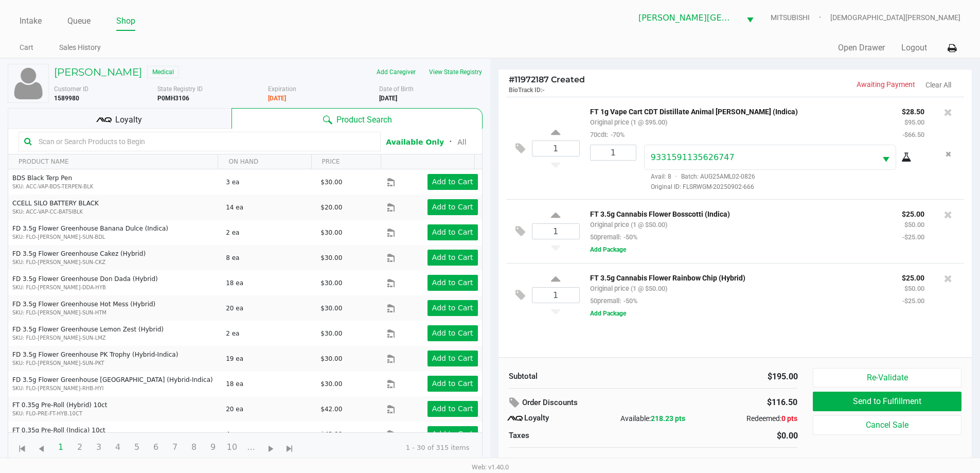 The image size is (980, 473). Describe the element at coordinates (602, 403) in the screenshot. I see `div: Order Discounts` at that location.